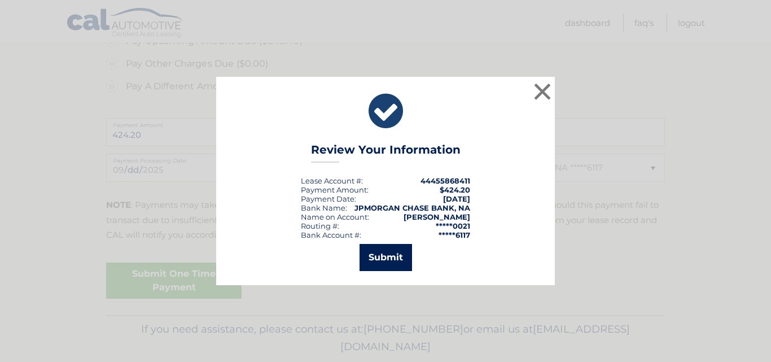 The image size is (771, 362). What do you see at coordinates (335, 217) in the screenshot?
I see `div: Name on Account:` at bounding box center [335, 217].